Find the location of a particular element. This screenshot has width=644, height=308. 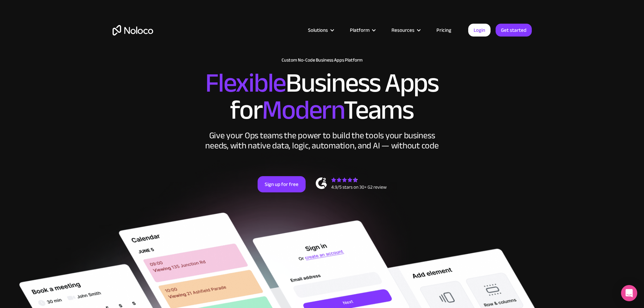

a: home is located at coordinates (133, 30).